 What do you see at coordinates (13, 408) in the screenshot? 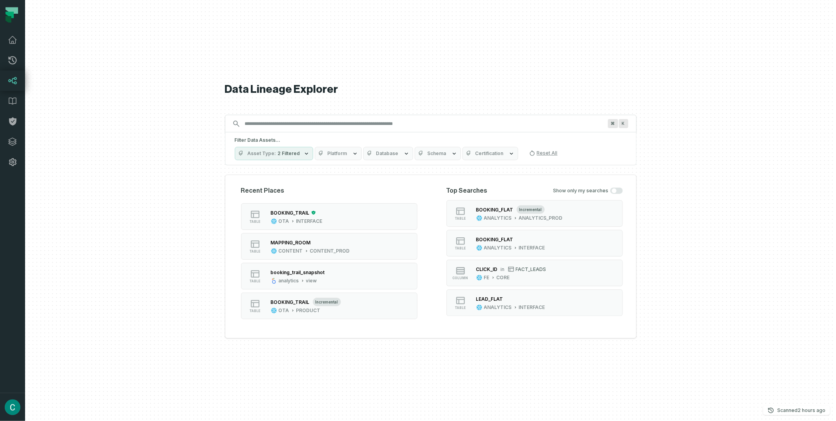
I see `img: avatar of Cristian Gomez` at bounding box center [13, 408].